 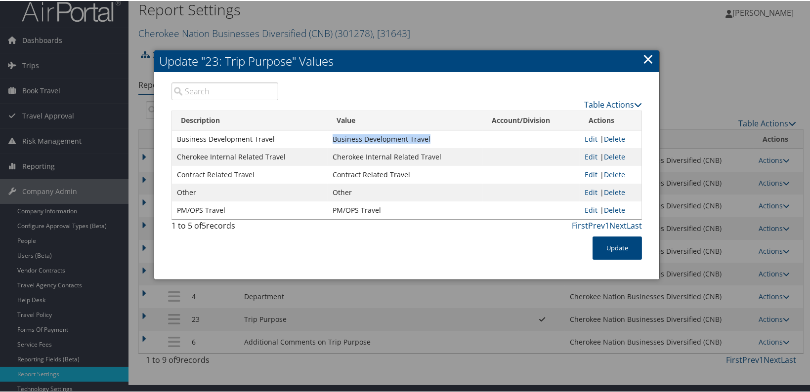 What do you see at coordinates (610, 120) in the screenshot?
I see `th: Actions` at bounding box center [610, 120].